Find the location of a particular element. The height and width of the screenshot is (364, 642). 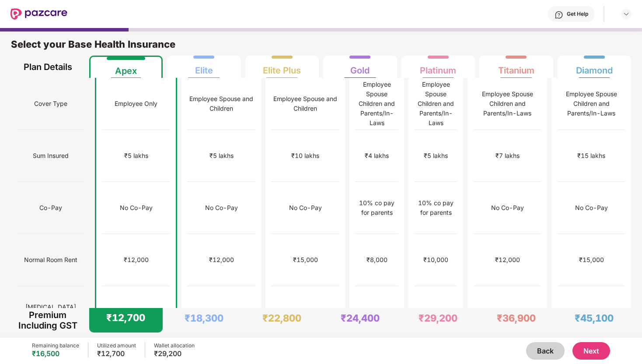

div: Apex is located at coordinates (126, 68).